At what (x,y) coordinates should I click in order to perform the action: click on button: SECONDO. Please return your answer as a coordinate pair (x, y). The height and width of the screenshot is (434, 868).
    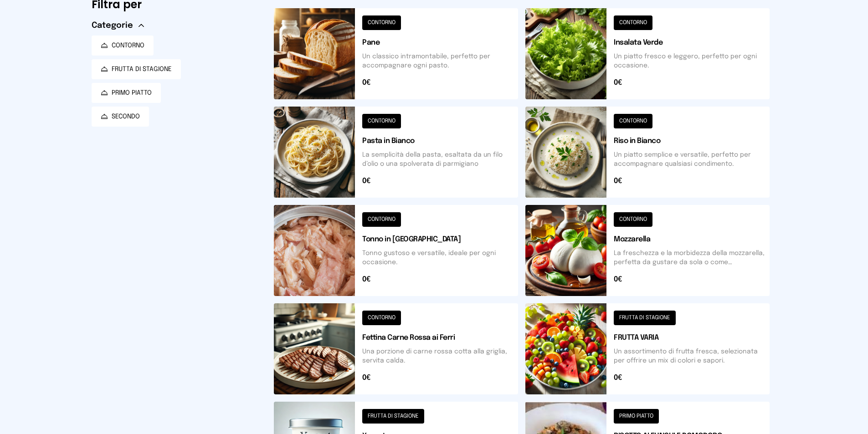
    Looking at the image, I should click on (120, 116).